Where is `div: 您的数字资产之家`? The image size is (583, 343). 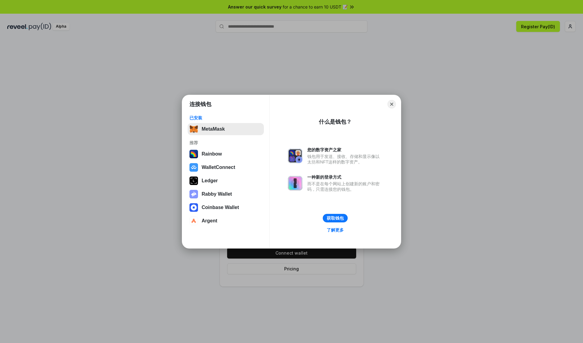
div: 您的数字资产之家 is located at coordinates (345, 150).